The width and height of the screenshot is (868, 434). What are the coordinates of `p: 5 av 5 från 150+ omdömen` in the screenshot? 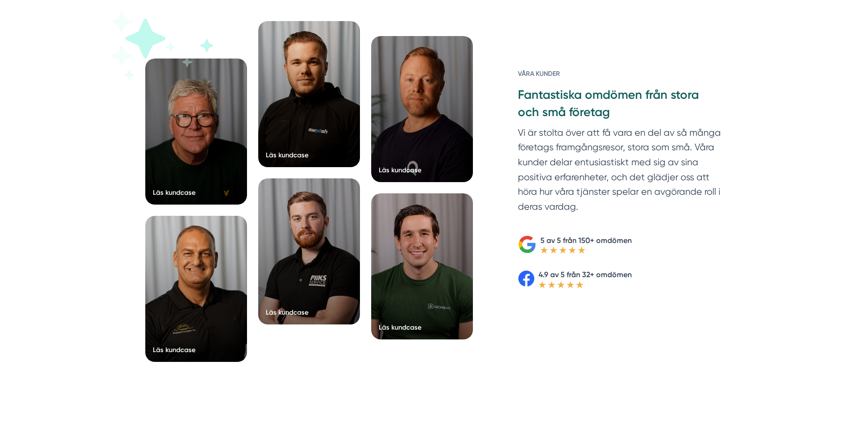 It's located at (585, 241).